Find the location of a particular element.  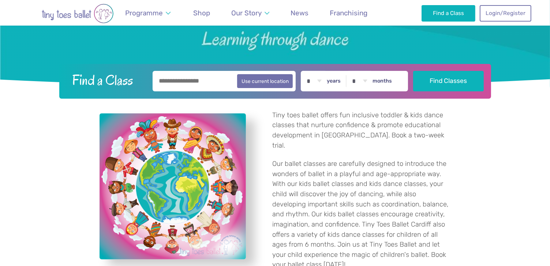

span: Programme is located at coordinates (144, 13).